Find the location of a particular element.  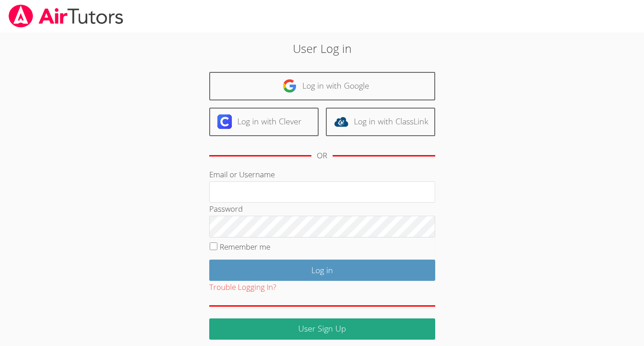

label: Password is located at coordinates (226, 208).